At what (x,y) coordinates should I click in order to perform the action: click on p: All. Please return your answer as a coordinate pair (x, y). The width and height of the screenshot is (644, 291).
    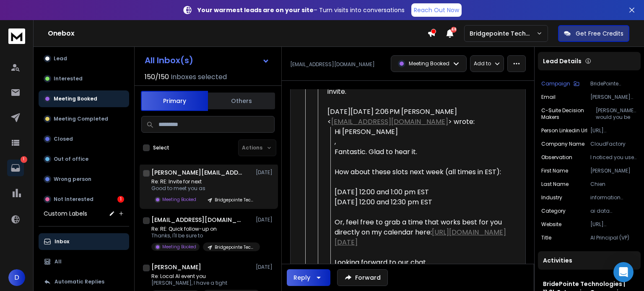
    Looking at the image, I should click on (58, 262).